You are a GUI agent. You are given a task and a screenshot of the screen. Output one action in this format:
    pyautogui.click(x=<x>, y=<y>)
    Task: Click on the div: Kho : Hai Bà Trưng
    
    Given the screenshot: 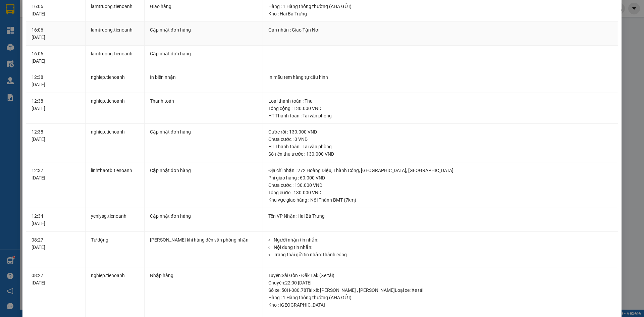 What is the action you would take?
    pyautogui.click(x=440, y=14)
    